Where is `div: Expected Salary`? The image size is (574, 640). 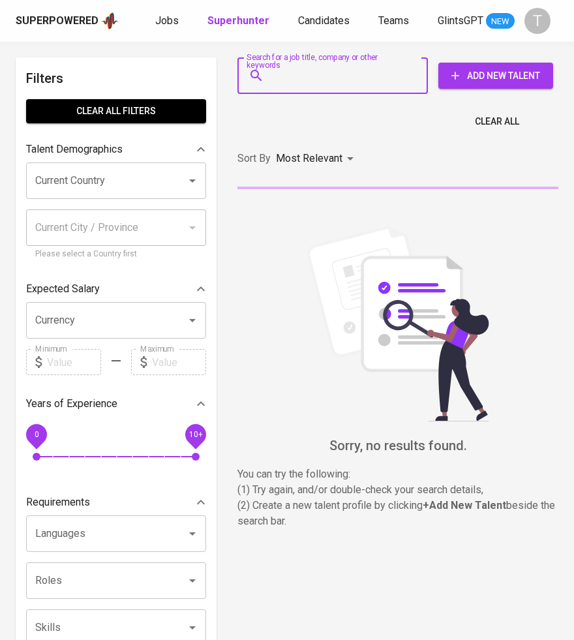
div: Expected Salary is located at coordinates (116, 289).